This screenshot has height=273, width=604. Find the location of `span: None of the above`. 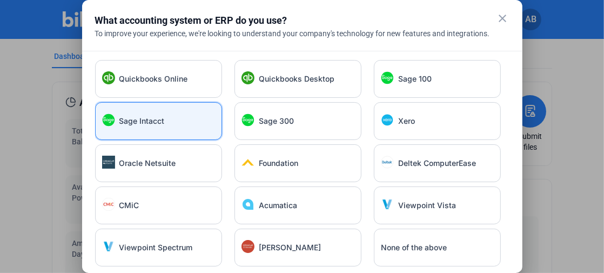

span: None of the above is located at coordinates (414, 247).